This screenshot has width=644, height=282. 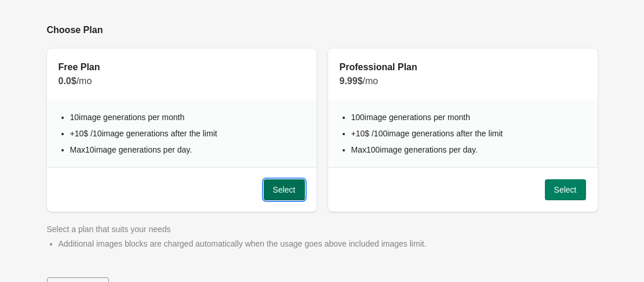 I want to click on h2: Professional Plan, so click(x=378, y=67).